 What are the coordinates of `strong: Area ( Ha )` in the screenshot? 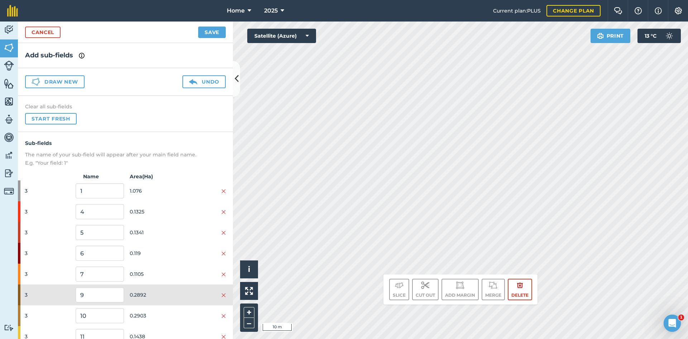 It's located at (179, 176).